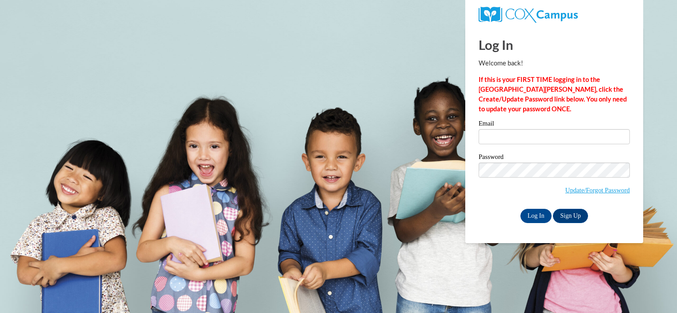 The height and width of the screenshot is (313, 677). I want to click on label: Email, so click(554, 125).